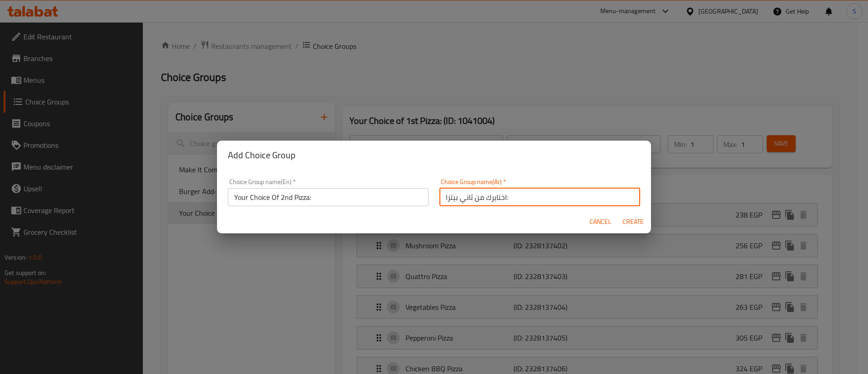  What do you see at coordinates (633, 222) in the screenshot?
I see `span: Create` at bounding box center [633, 222].